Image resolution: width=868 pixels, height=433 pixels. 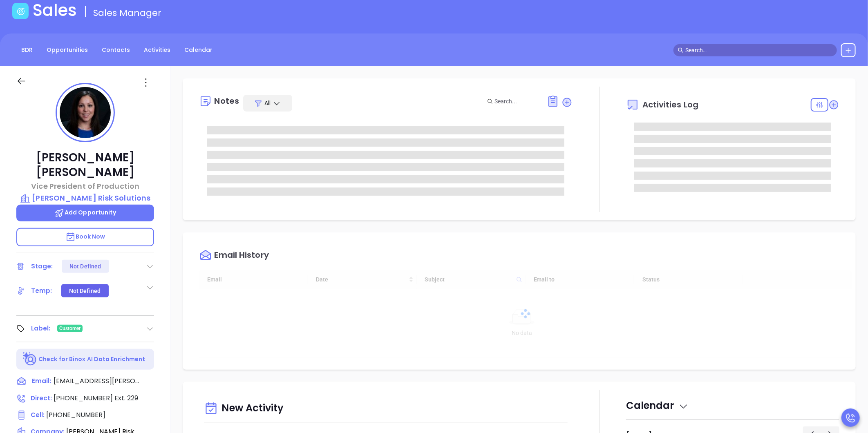 What do you see at coordinates (516, 101) in the screenshot?
I see `input: Search...` at bounding box center [516, 101].